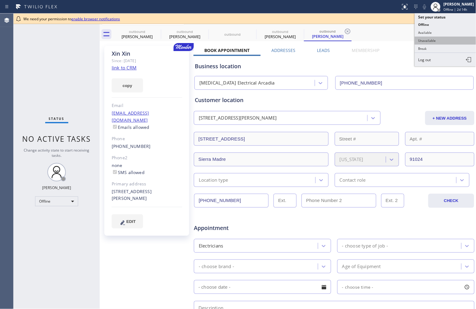 This screenshot has height=309, width=476. Describe the element at coordinates (147, 184) in the screenshot. I see `div: Primary address` at that location.